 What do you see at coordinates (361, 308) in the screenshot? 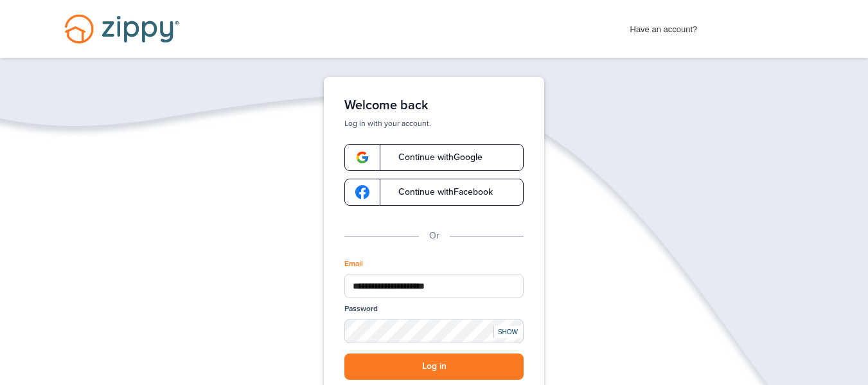
I see `label: Password` at bounding box center [361, 308].